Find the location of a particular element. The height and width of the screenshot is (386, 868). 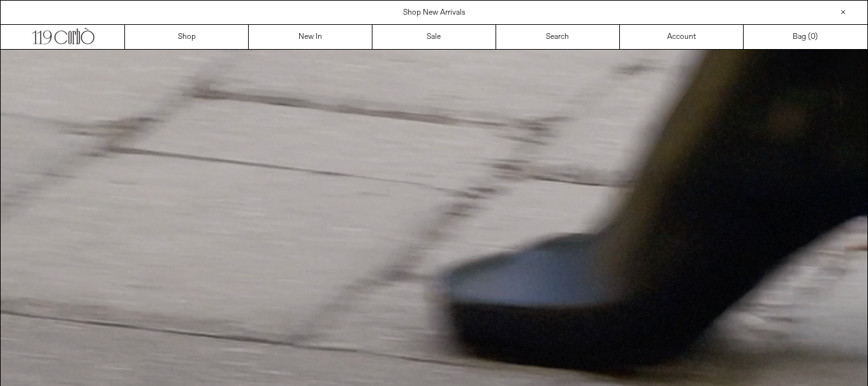

a: Shop is located at coordinates (187, 37).